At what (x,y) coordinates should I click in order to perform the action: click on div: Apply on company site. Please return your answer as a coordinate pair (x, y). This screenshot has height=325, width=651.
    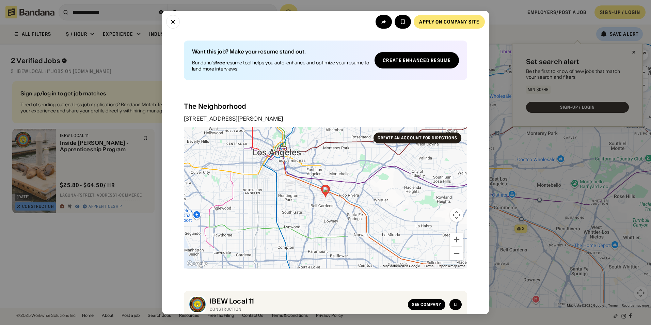
    Looking at the image, I should click on (449, 22).